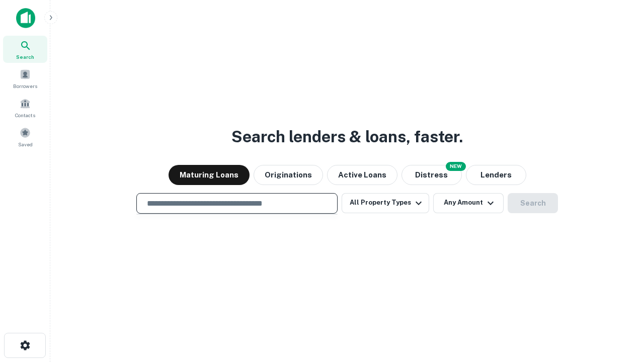 This screenshot has width=644, height=362. What do you see at coordinates (25, 115) in the screenshot?
I see `span: Contacts` at bounding box center [25, 115].